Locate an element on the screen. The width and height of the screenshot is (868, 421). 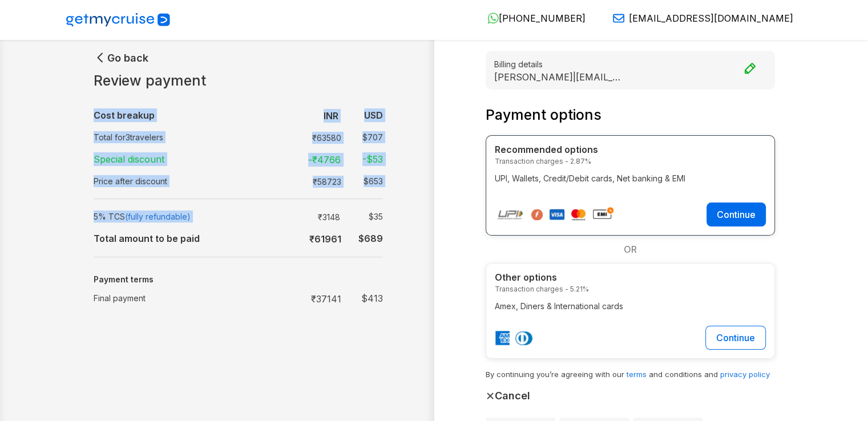
h3: Payment options is located at coordinates (630, 115).